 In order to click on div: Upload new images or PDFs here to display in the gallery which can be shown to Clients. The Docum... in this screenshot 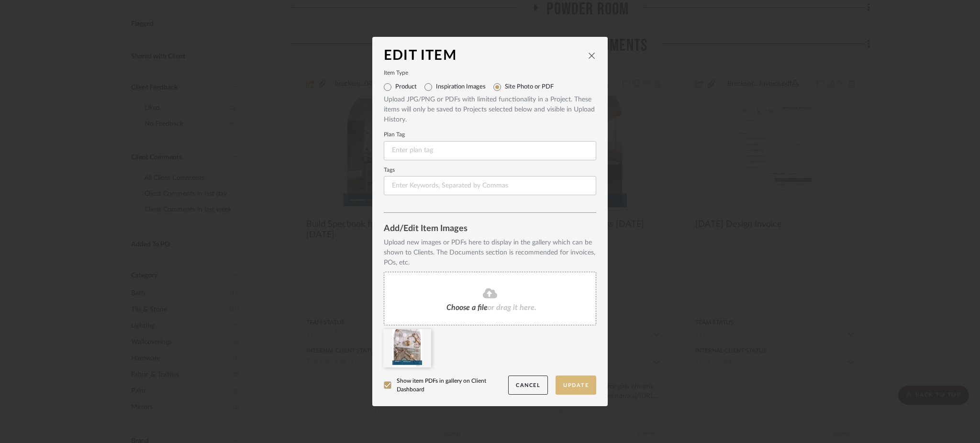, I will do `click(490, 253)`.